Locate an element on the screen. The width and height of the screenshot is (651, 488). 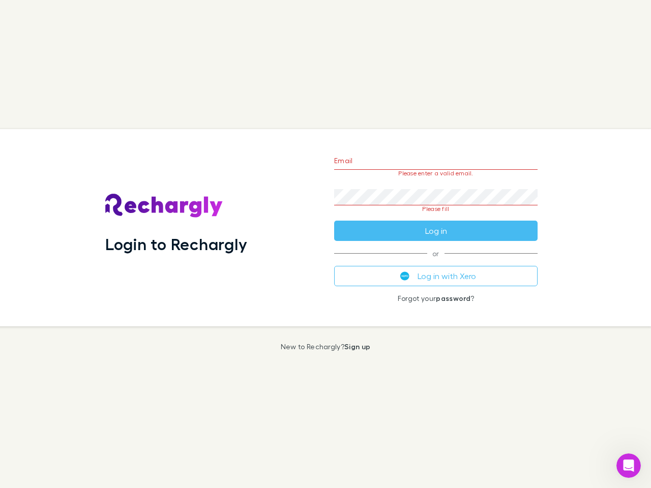
p: Forgot your ? is located at coordinates (436, 299).